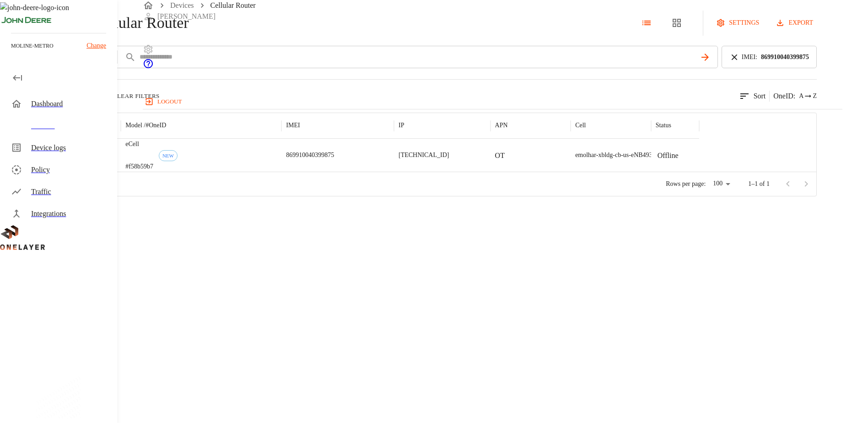 The width and height of the screenshot is (868, 423). I want to click on span: NEW, so click(168, 155).